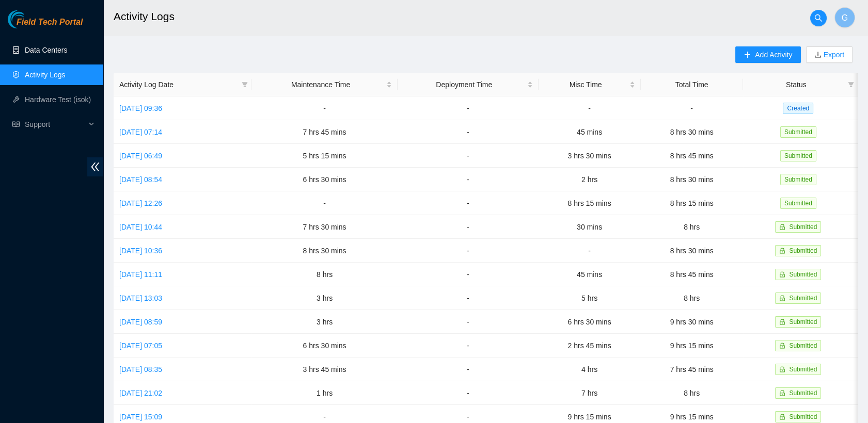 The width and height of the screenshot is (868, 423). Describe the element at coordinates (325, 227) in the screenshot. I see `td: 7 hrs 30 mins` at that location.